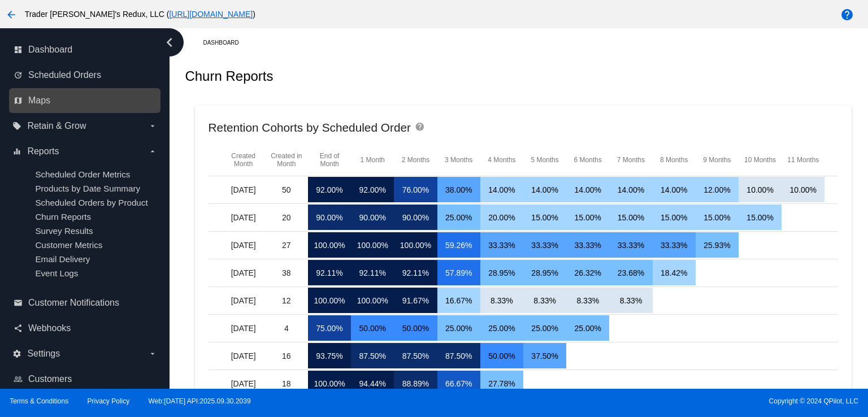 The width and height of the screenshot is (868, 417). What do you see at coordinates (286, 300) in the screenshot?
I see `mat-cell: 12` at bounding box center [286, 300].